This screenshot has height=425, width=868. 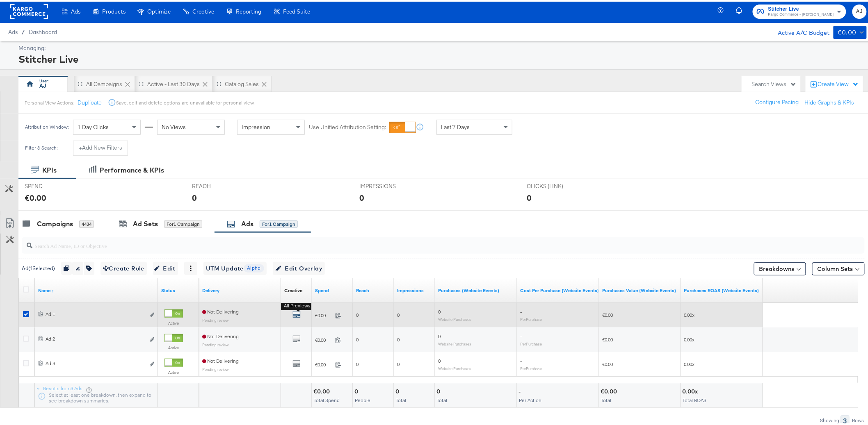 What do you see at coordinates (221, 360) in the screenshot?
I see `span: Not Delivering` at bounding box center [221, 360].